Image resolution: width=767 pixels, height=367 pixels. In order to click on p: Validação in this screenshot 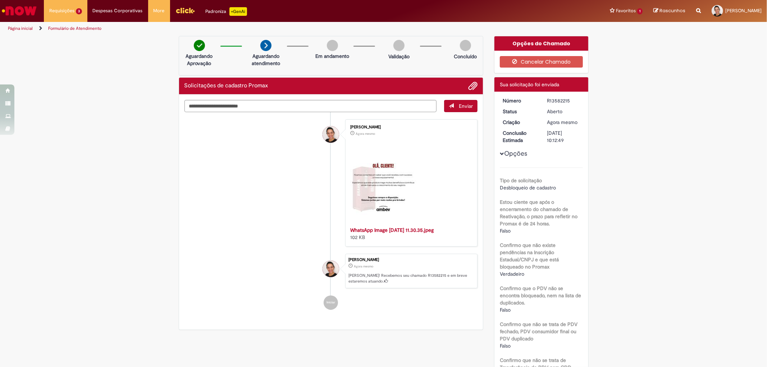, I will do `click(399, 56)`.